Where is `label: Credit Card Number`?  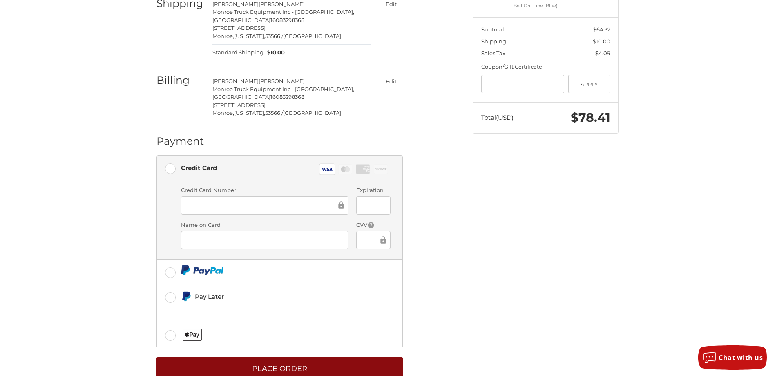 label: Credit Card Number is located at coordinates (265, 190).